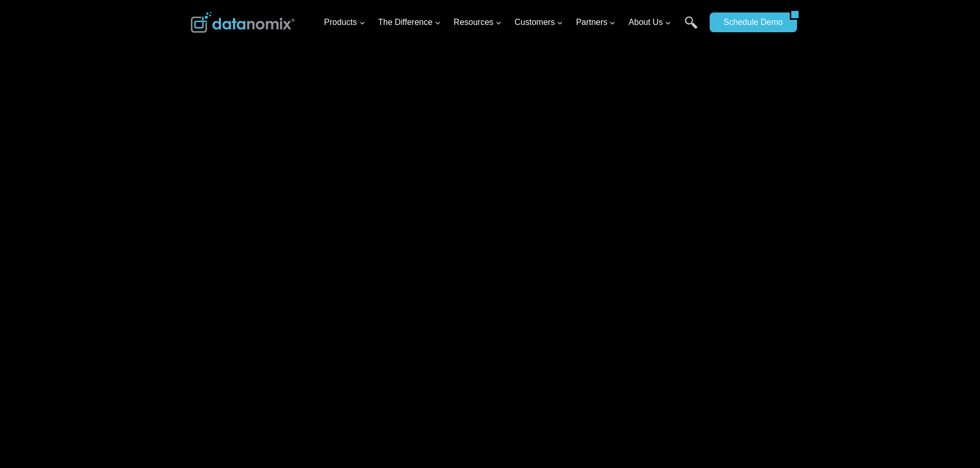 The height and width of the screenshot is (468, 980). Describe the element at coordinates (344, 22) in the screenshot. I see `span: Products` at that location.